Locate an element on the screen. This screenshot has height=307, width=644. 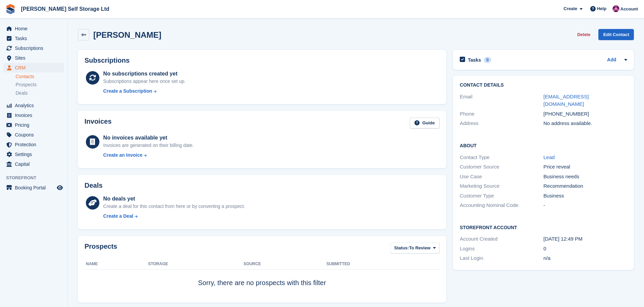
span: Deals is located at coordinates (22, 93).